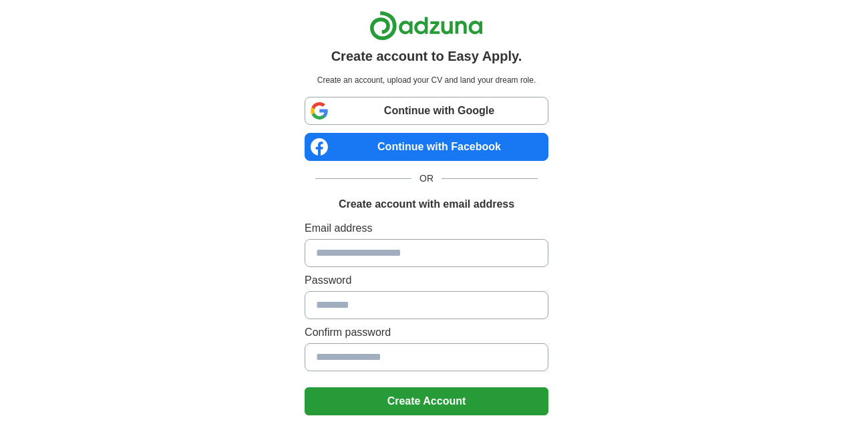 The image size is (853, 422). Describe the element at coordinates (426, 401) in the screenshot. I see `button: Create Account` at that location.